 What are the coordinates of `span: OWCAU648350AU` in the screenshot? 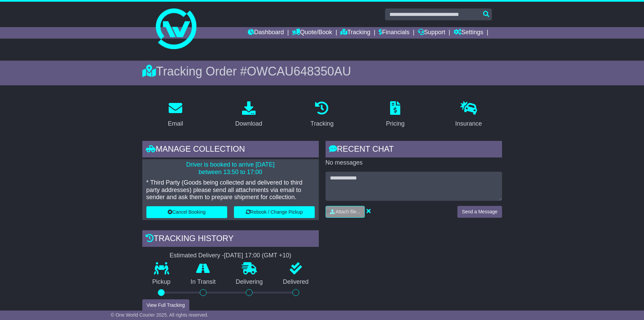 It's located at (299, 71).